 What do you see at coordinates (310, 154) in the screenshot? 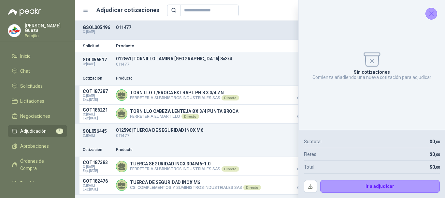
I see `p: Fletes` at bounding box center [310, 154].